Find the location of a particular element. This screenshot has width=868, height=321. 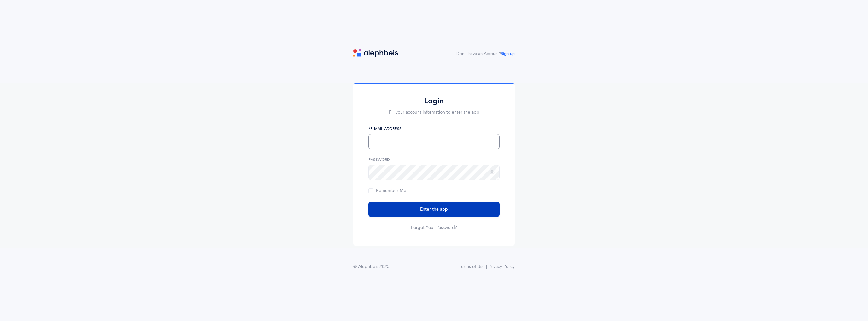

div: © Alephbeis 2025 is located at coordinates (372, 267).